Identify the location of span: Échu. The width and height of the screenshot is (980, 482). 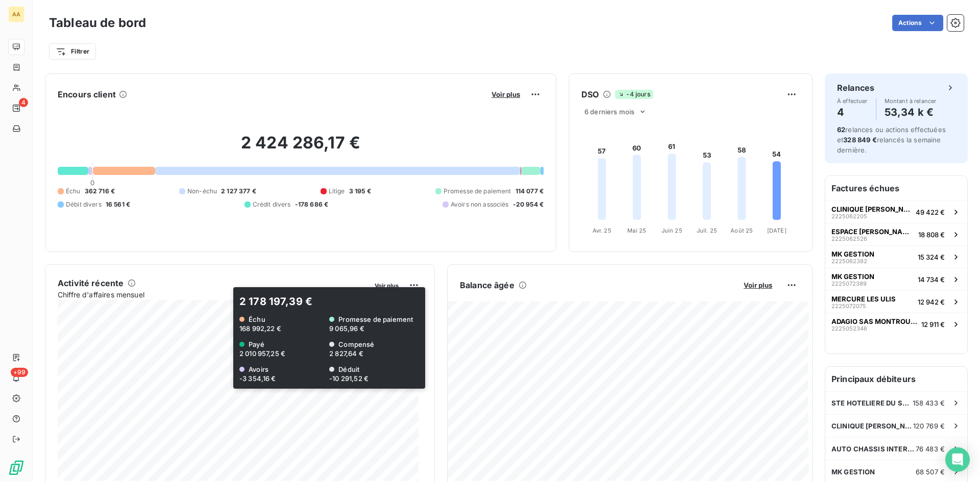
(73, 192).